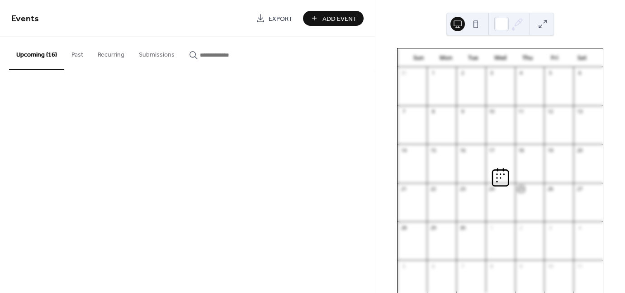 The image size is (625, 293). Describe the element at coordinates (404, 189) in the screenshot. I see `div: 21` at that location.